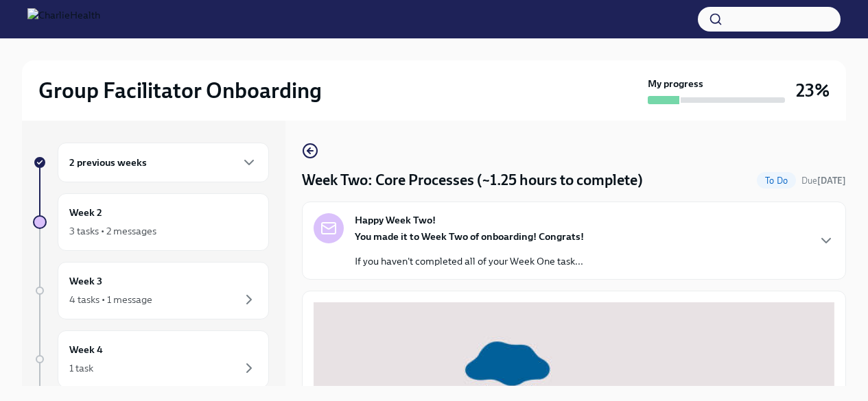 The height and width of the screenshot is (401, 868). What do you see at coordinates (81, 368) in the screenshot?
I see `div: 1 task` at bounding box center [81, 368].